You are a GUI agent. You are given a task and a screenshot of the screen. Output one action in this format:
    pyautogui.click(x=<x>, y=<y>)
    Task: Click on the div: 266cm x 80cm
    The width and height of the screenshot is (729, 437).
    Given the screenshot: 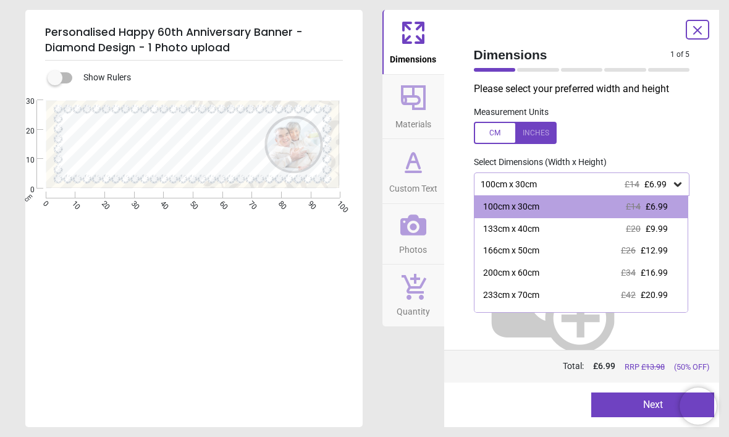 What is the action you would take?
    pyautogui.click(x=511, y=317)
    